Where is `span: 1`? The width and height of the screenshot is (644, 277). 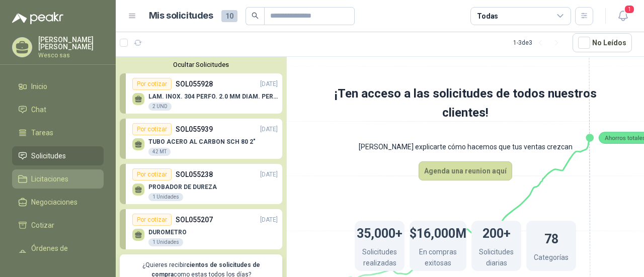 span: 1 is located at coordinates (629, 9).